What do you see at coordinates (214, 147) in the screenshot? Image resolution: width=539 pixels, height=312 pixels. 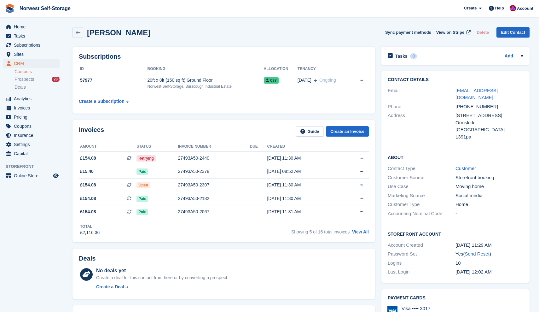 I see `th: Invoice number` at bounding box center [214, 147].